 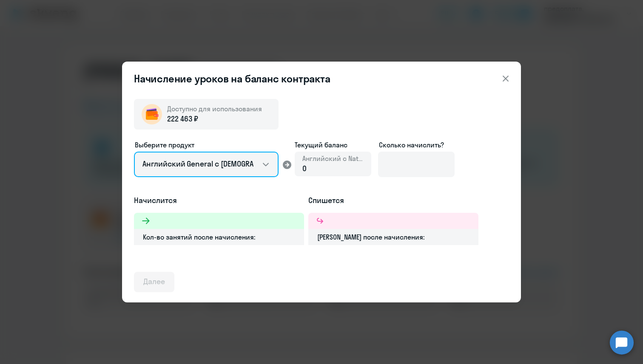 What do you see at coordinates (215, 109) in the screenshot?
I see `span: Доступно для использования` at bounding box center [215, 109].